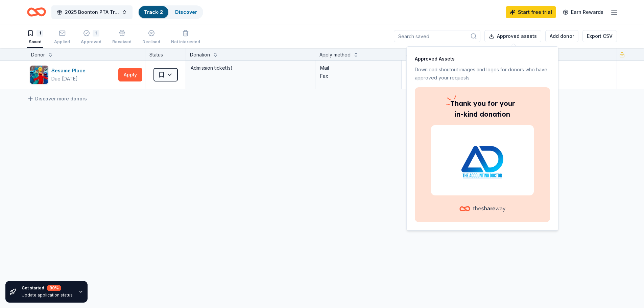  What do you see at coordinates (62, 42) in the screenshot?
I see `div: Applied` at bounding box center [62, 42].